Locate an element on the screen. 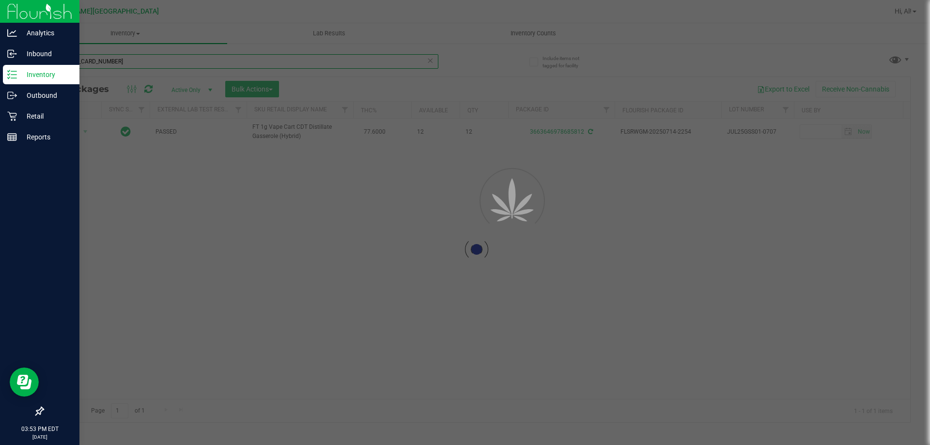 The height and width of the screenshot is (445, 930). inline-svg: Analytics is located at coordinates (12, 33).